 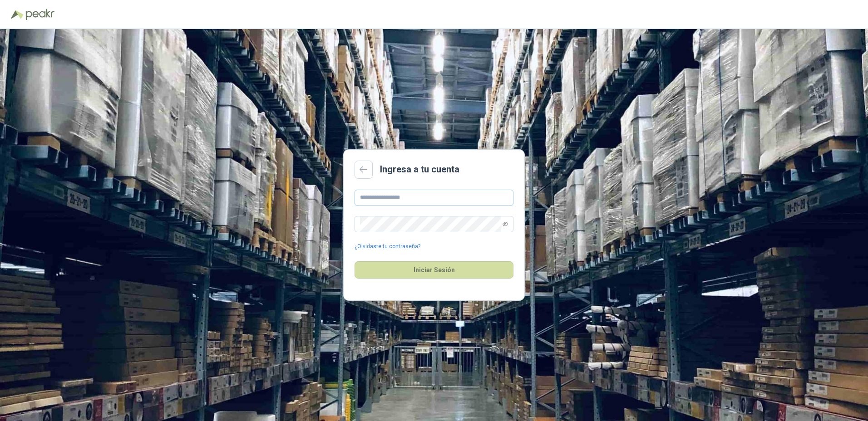 What do you see at coordinates (387, 247) in the screenshot?
I see `a: ¿Olvidaste tu contraseña?` at bounding box center [387, 247].